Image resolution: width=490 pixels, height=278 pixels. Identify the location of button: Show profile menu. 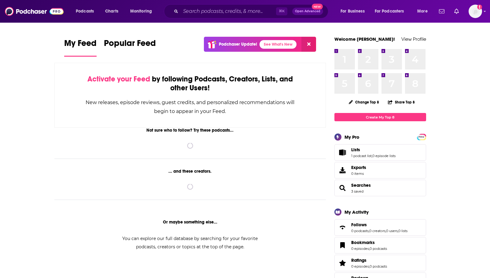
(475, 11).